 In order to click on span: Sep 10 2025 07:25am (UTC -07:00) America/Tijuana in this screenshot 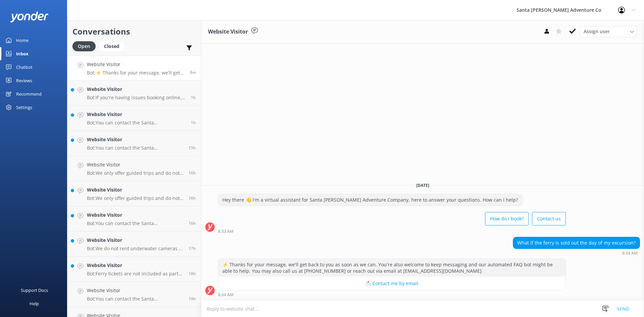, I will do `click(193, 97)`.